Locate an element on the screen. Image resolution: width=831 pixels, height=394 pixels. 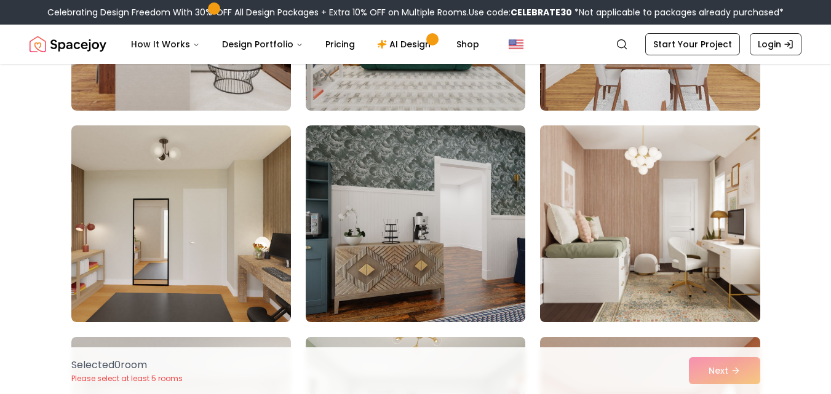
a: Spacejoy is located at coordinates (68, 44).